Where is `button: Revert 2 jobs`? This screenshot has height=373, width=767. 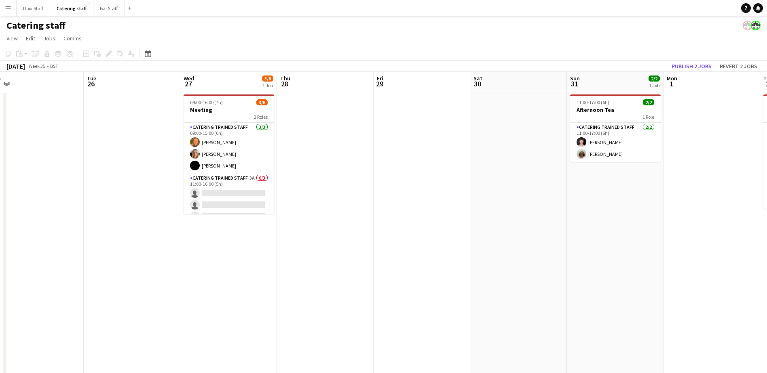
button: Revert 2 jobs is located at coordinates (738, 66).